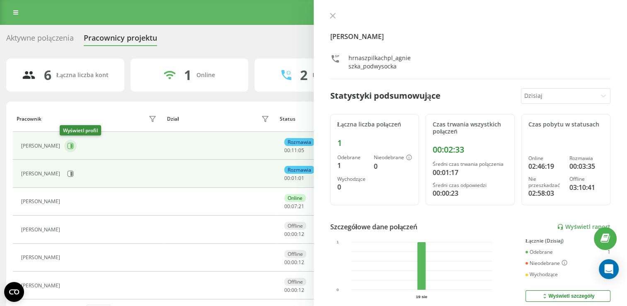 The width and height of the screenshot is (627, 306). Describe the element at coordinates (120, 40) in the screenshot. I see `div: Pracownicy projektu` at that location.